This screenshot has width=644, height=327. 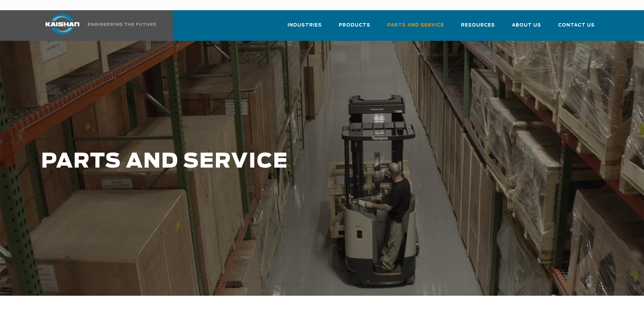 I want to click on img: kaishan logo, so click(x=62, y=24).